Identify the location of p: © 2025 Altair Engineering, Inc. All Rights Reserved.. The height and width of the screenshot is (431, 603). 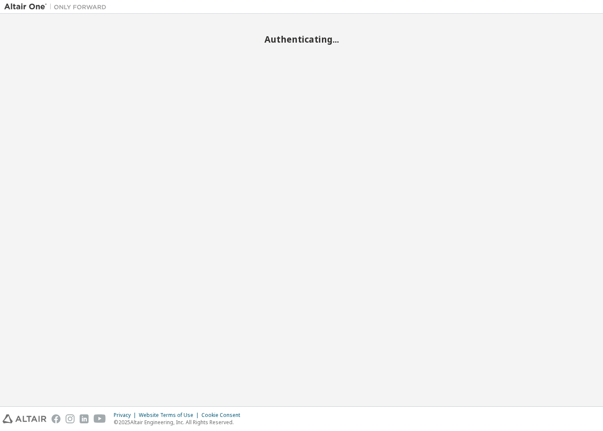
(179, 422).